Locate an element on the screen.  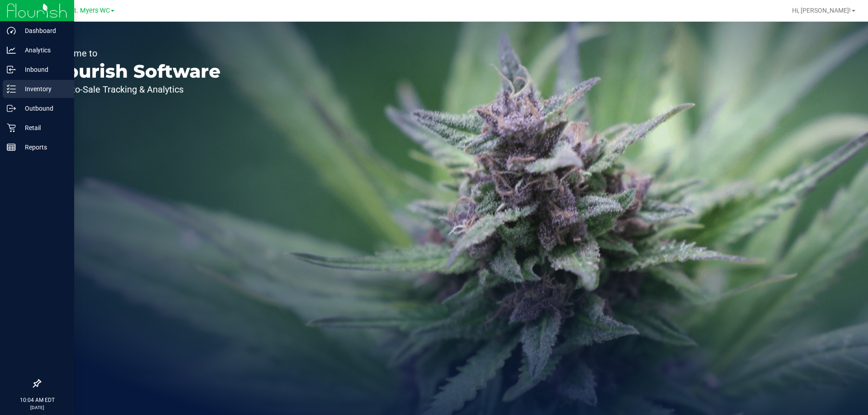
p: Inbound is located at coordinates (43, 70).